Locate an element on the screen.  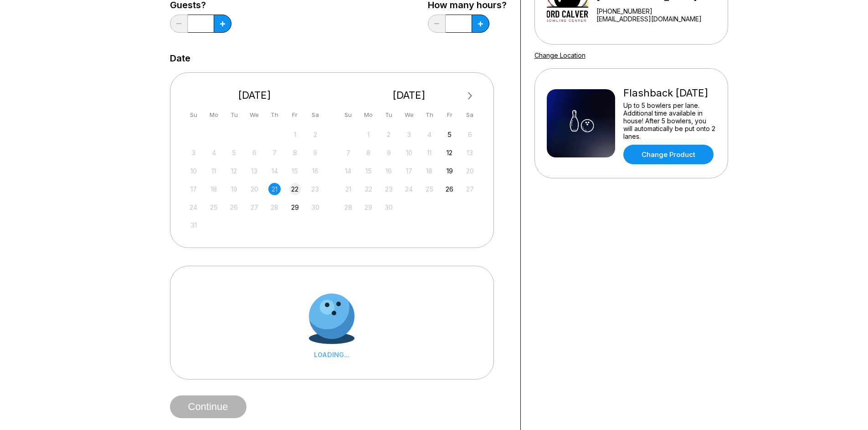
button: Next Month is located at coordinates (470, 96).